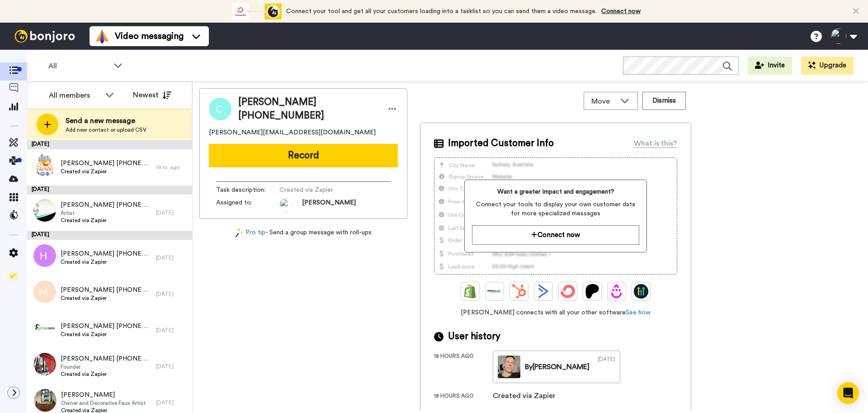 The height and width of the screenshot is (413, 868). I want to click on img: GoHighLevel, so click(641, 291).